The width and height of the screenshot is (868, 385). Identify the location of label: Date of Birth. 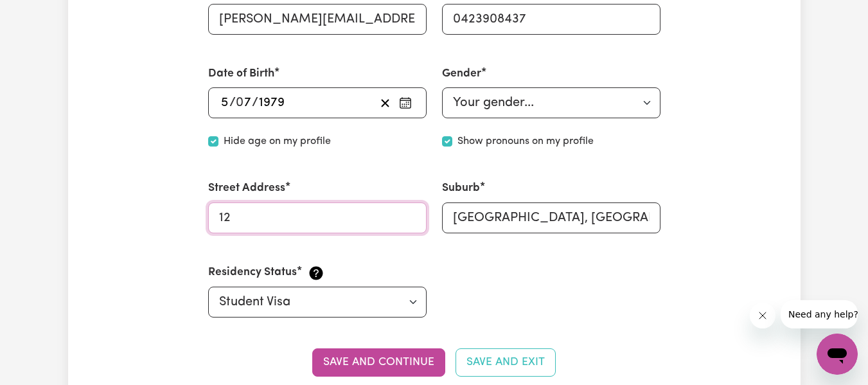
(241, 74).